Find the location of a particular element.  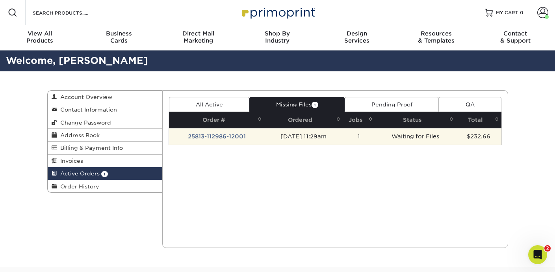

div: Should you have any questions, please utilize our chat feature. We look forward to serving you! is located at coordinates (68, 166).